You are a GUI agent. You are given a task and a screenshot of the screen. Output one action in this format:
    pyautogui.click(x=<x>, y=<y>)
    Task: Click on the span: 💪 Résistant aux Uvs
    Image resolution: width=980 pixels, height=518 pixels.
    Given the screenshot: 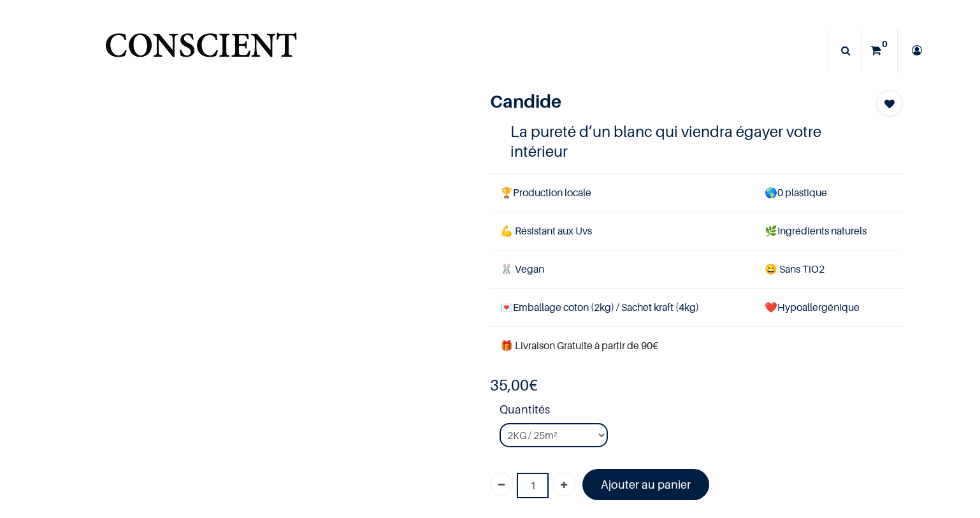 What is the action you would take?
    pyautogui.click(x=546, y=231)
    